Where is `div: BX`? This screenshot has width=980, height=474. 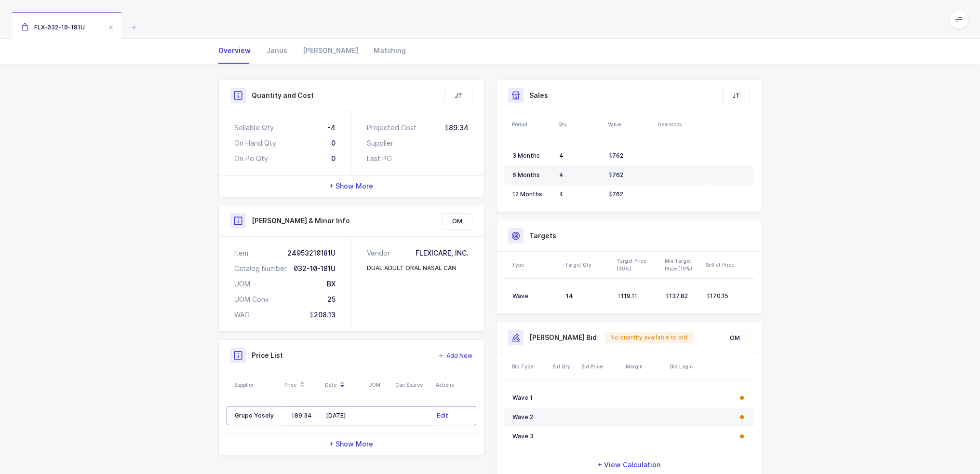
div: BX is located at coordinates (331, 284).